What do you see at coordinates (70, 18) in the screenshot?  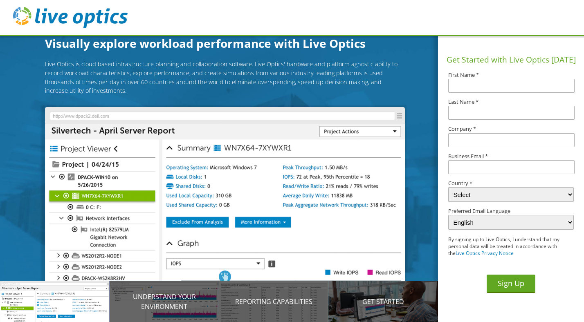 I see `img: live_optics_svg.svg` at bounding box center [70, 18].